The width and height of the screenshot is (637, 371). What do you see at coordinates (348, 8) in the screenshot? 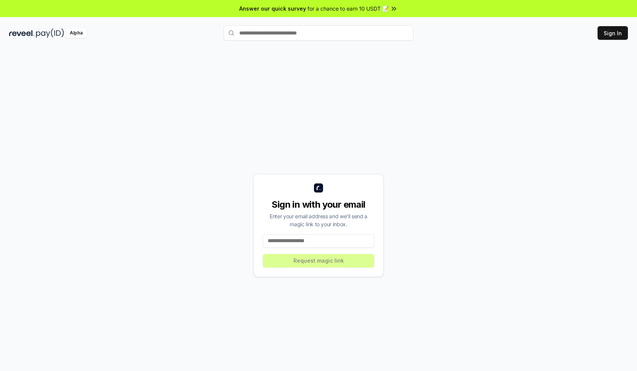
I see `span: for a chance to earn 10 USDT 📝` at bounding box center [348, 8].